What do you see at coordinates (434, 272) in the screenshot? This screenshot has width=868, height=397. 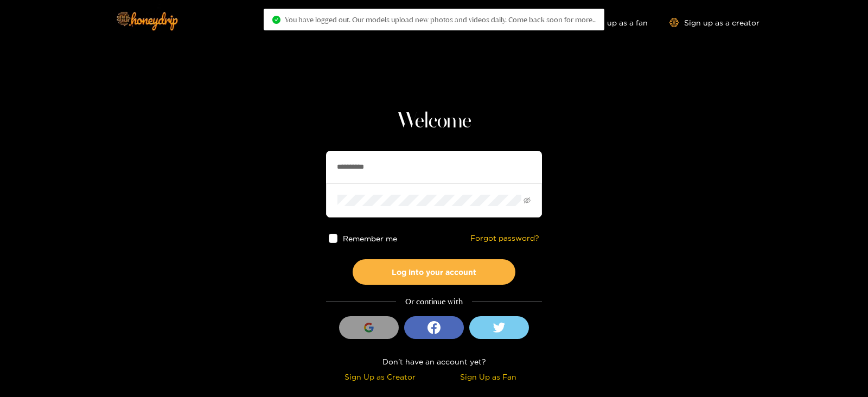 I see `button: Log into your account` at bounding box center [434, 272].